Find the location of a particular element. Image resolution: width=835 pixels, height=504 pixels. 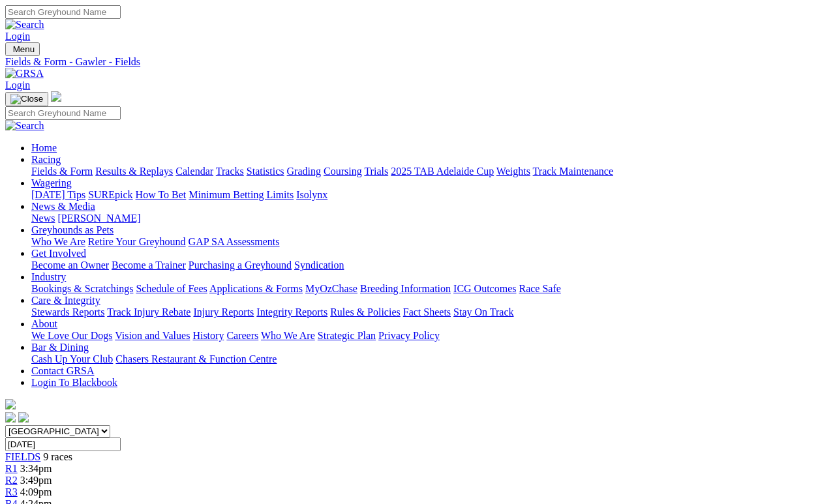

a: Bookings & Scratchings is located at coordinates (82, 288).